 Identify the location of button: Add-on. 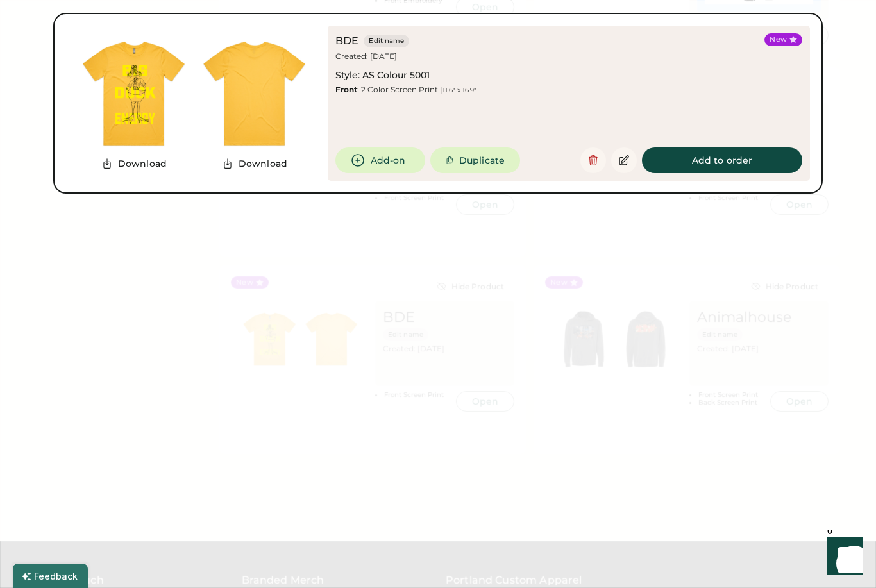
(380, 160).